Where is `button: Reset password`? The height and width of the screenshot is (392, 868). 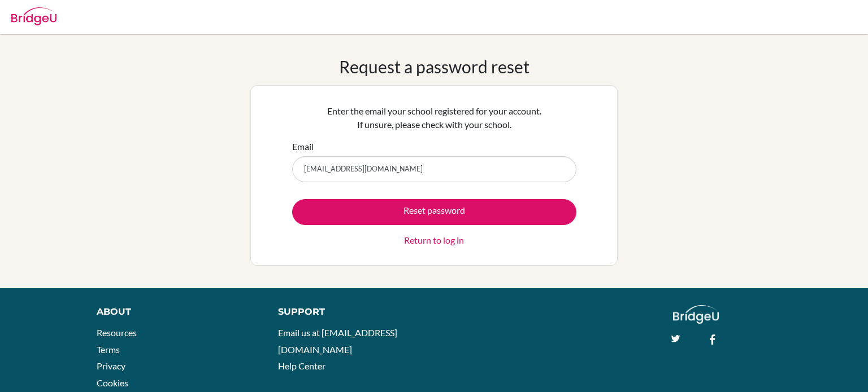 button: Reset password is located at coordinates (434, 212).